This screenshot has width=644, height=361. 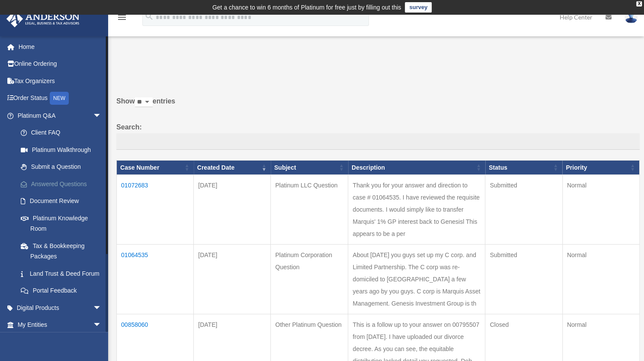 What do you see at coordinates (60, 308) in the screenshot?
I see `a: Digital Productsarrow_drop_down` at bounding box center [60, 308].